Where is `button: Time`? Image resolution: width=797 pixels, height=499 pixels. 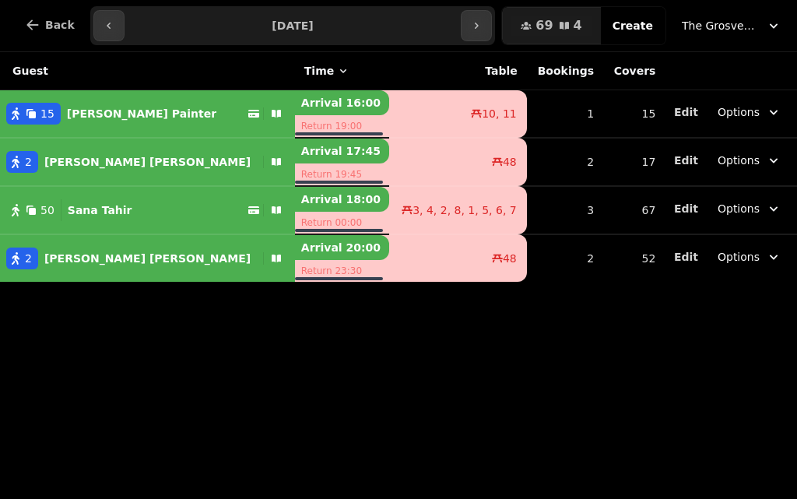 button: Time is located at coordinates (327, 71).